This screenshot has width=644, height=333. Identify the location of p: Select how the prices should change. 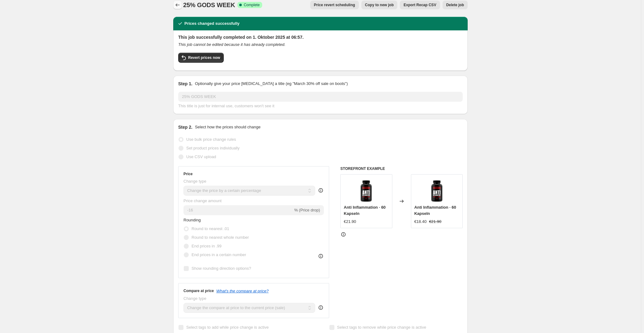
(228, 127).